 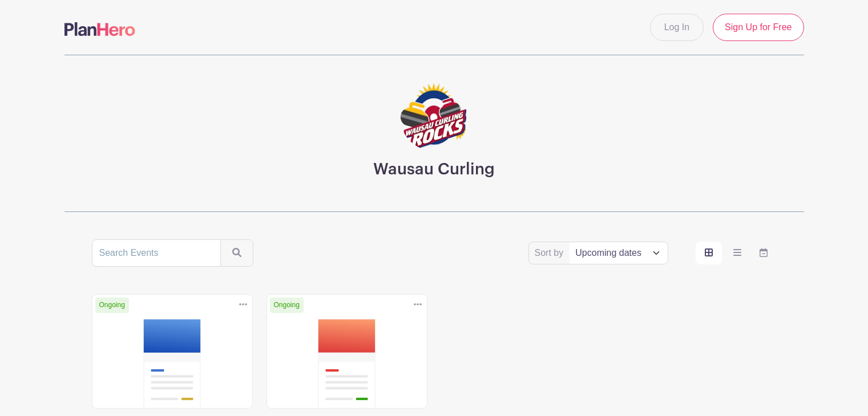 I want to click on a: Log In, so click(x=677, y=27).